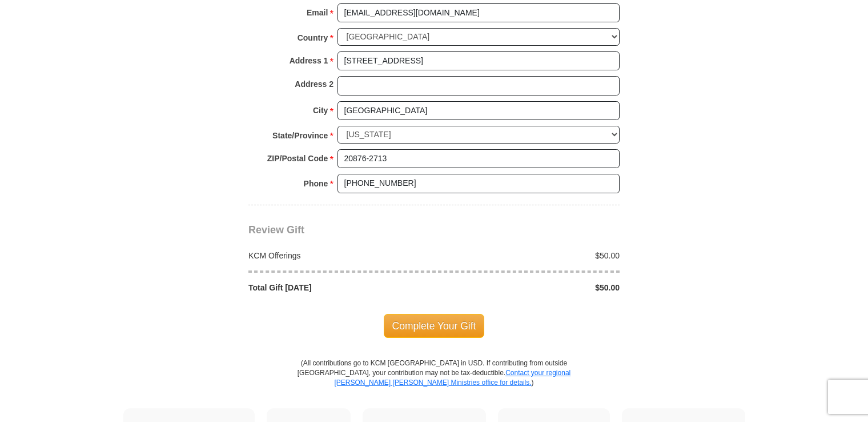  What do you see at coordinates (339, 256) in the screenshot?
I see `div: KCM Offerings` at bounding box center [339, 256].